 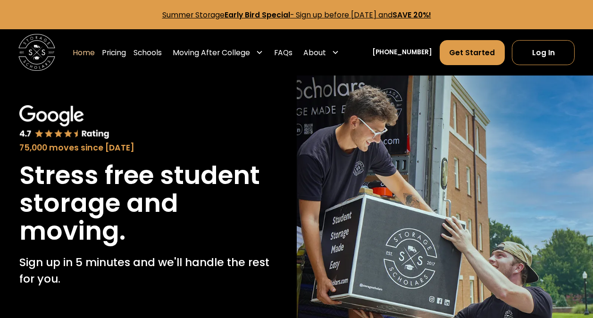 What do you see at coordinates (64, 122) in the screenshot?
I see `img: Google 4.7 star rating` at bounding box center [64, 122].